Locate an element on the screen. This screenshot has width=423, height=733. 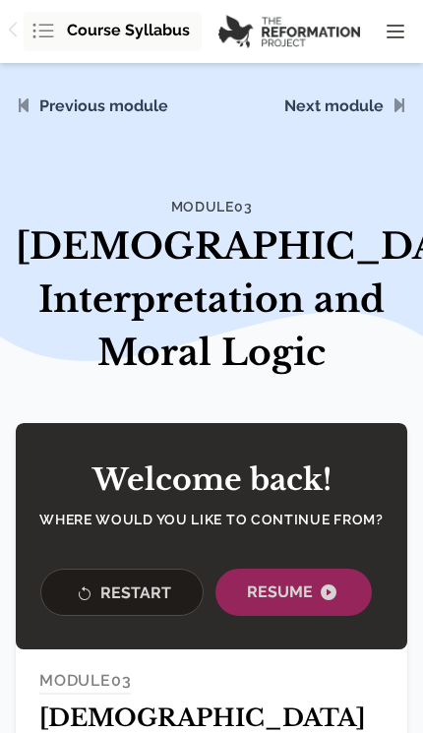
button: Resume is located at coordinates (293, 592).